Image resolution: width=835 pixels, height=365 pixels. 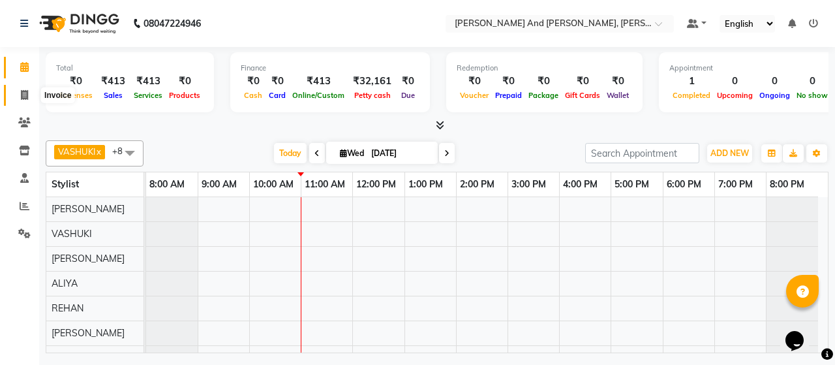 What do you see at coordinates (408, 95) in the screenshot?
I see `span: Due` at bounding box center [408, 95].